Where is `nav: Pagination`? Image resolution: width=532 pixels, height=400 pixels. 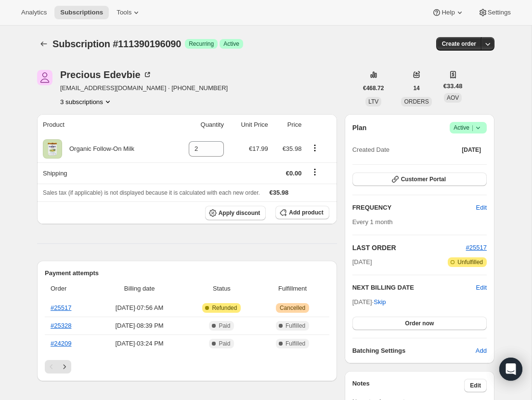
nav: Pagination is located at coordinates (187, 367).